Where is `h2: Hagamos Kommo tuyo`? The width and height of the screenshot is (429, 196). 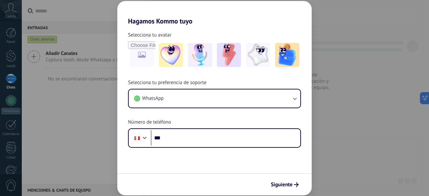
h2: Hagamos Kommo tuyo is located at coordinates (214, 13).